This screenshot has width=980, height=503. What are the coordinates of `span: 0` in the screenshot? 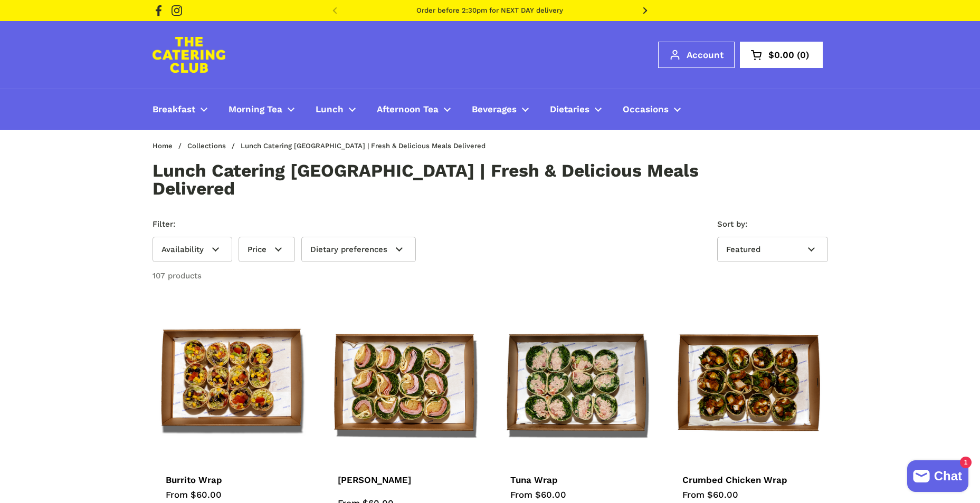 It's located at (802, 55).